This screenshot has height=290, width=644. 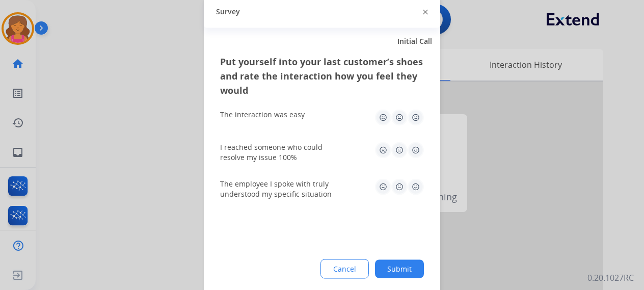 What do you see at coordinates (344, 268) in the screenshot?
I see `button: Cancel` at bounding box center [344, 268].